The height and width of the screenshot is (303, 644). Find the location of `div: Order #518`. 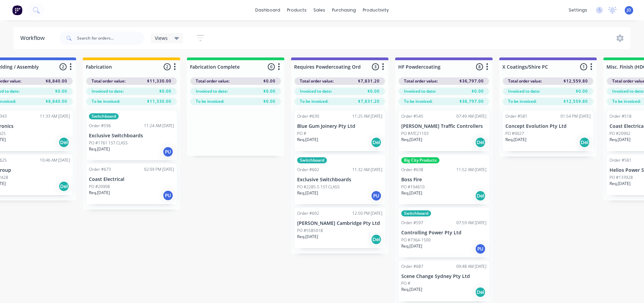

div: Order #518 is located at coordinates (620, 117).